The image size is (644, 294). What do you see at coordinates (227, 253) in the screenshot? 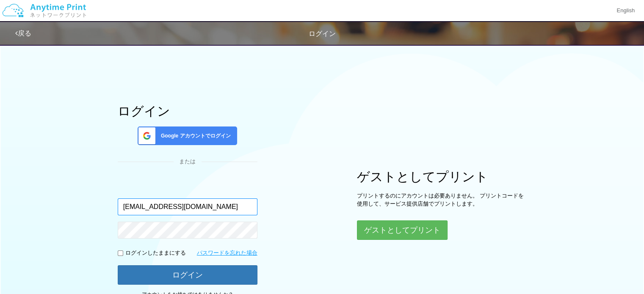
I see `a: パスワードを忘れた場合` at bounding box center [227, 253].